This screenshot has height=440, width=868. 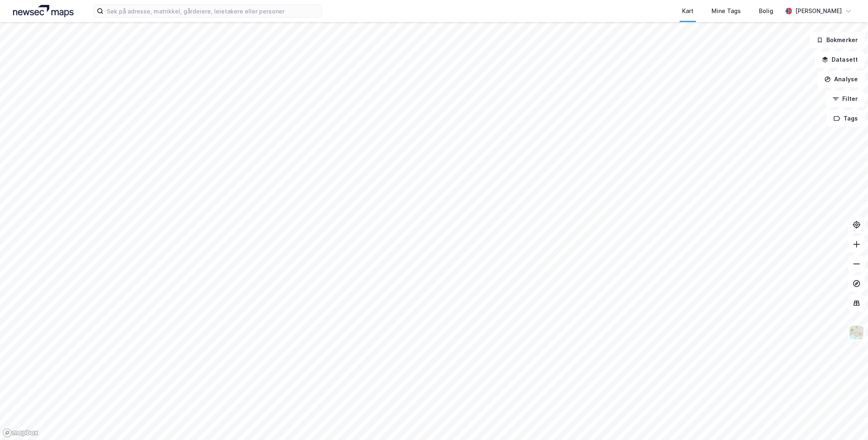 What do you see at coordinates (847, 421) in the screenshot?
I see `div: Chat Widget` at bounding box center [847, 421].